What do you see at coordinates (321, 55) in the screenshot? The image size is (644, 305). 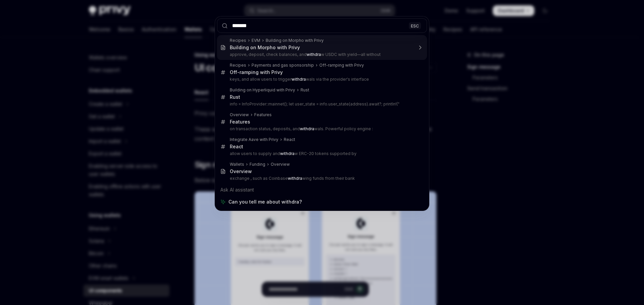 I see `p: approve, deposit, check balances, and w USDC with yield—all without` at bounding box center [321, 55].